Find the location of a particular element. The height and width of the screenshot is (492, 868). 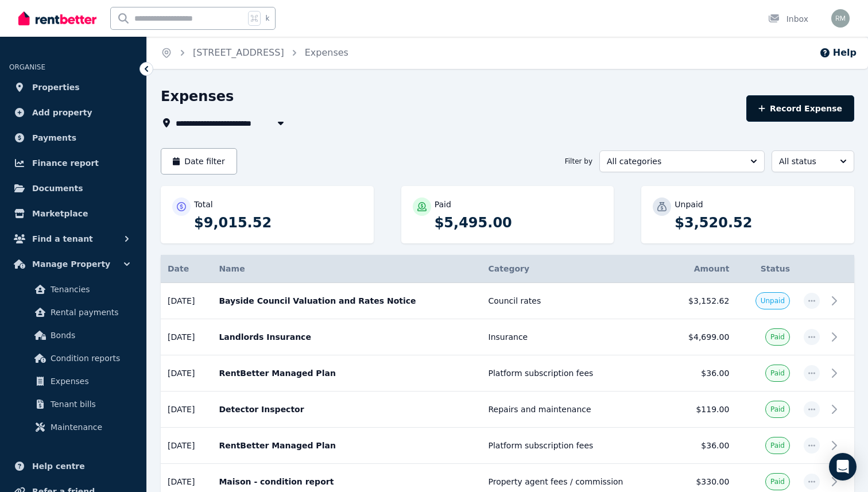

img: RentBetter is located at coordinates (57, 18).